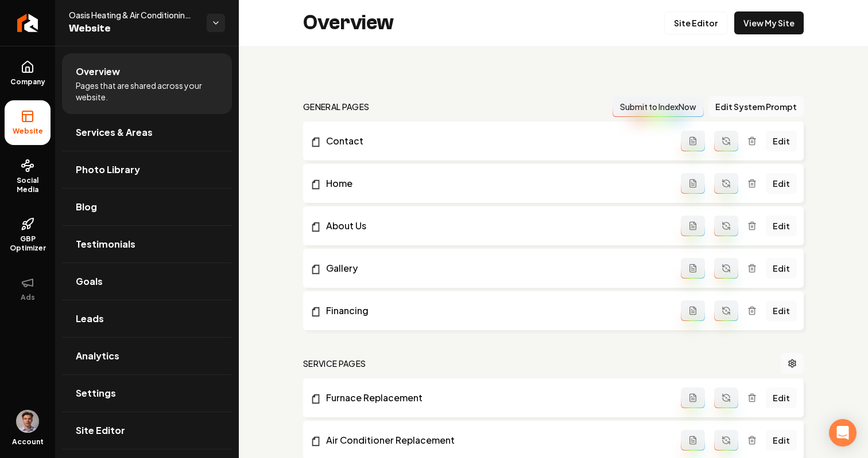 Image resolution: width=868 pixels, height=458 pixels. Describe the element at coordinates (90, 319) in the screenshot. I see `span: Leads` at that location.